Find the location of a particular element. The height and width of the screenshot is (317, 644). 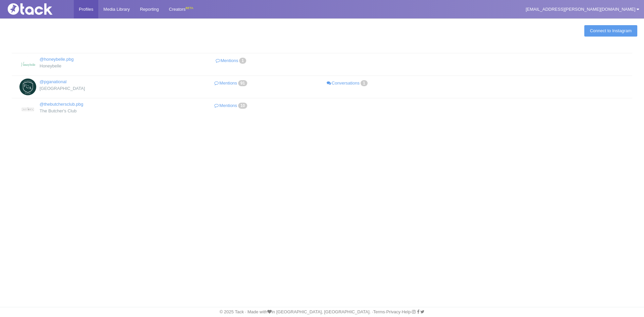

a: Mentions91 is located at coordinates (231, 83).